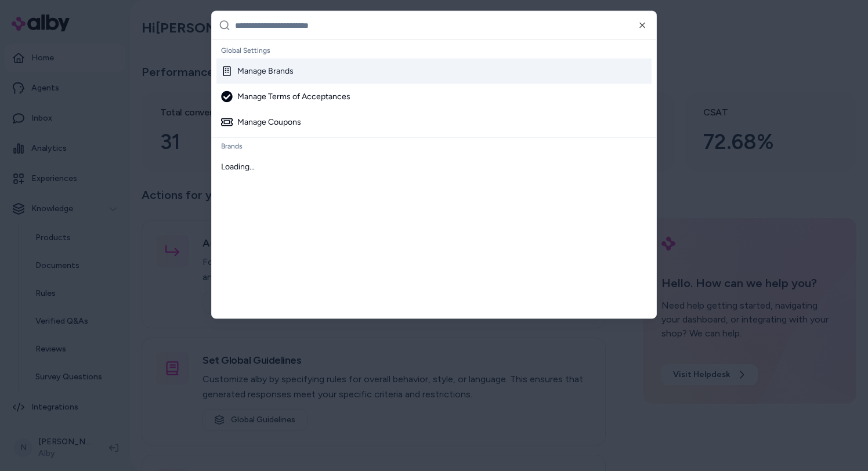  What do you see at coordinates (434, 146) in the screenshot?
I see `div: Brands` at bounding box center [434, 146].